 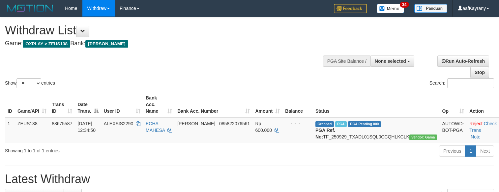 What do you see at coordinates (325, 124) in the screenshot?
I see `span: Grabbed` at bounding box center [325, 124].